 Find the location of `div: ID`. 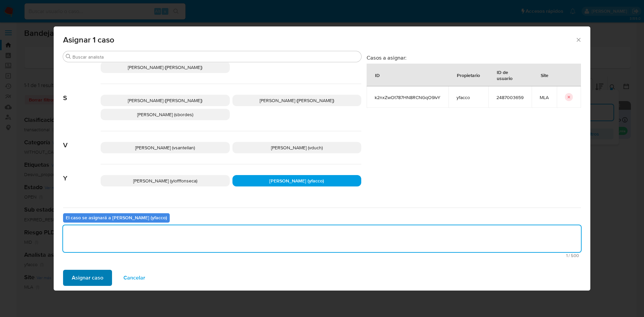

div: ID is located at coordinates (377, 75).